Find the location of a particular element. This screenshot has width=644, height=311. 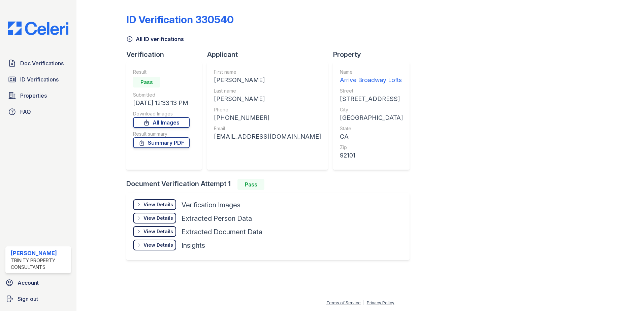

div: Insights is located at coordinates (193, 245).